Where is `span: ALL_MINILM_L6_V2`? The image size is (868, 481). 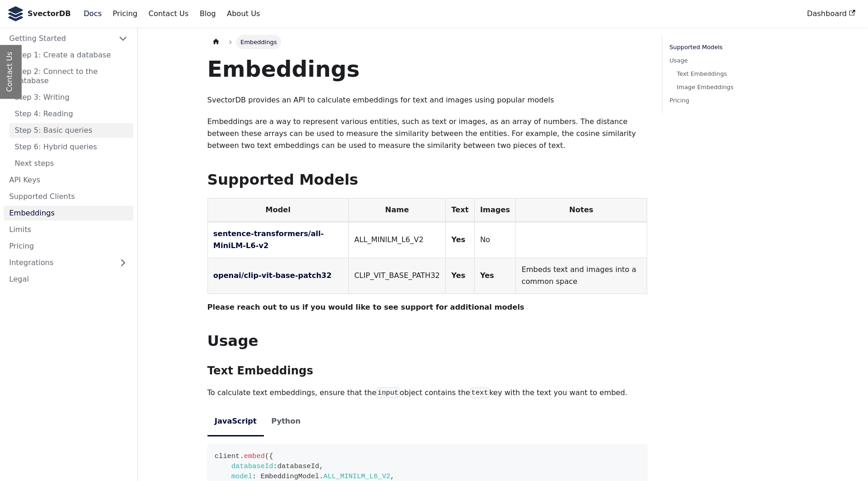
span: ALL_MINILM_L6_V2 is located at coordinates (358, 477).